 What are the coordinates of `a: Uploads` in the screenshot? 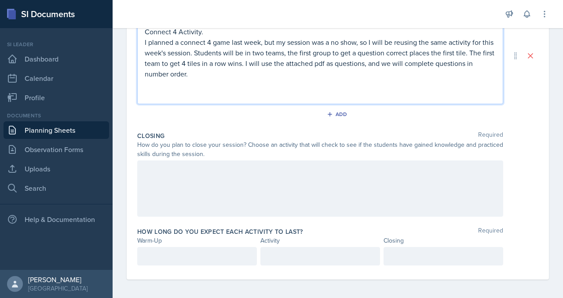 It's located at (56, 169).